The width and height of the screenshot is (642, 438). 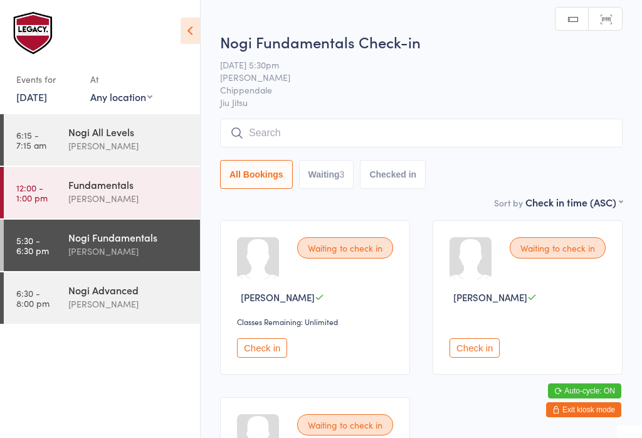 What do you see at coordinates (32, 193) in the screenshot?
I see `time: 12:00 - 1:00 pm` at bounding box center [32, 193].